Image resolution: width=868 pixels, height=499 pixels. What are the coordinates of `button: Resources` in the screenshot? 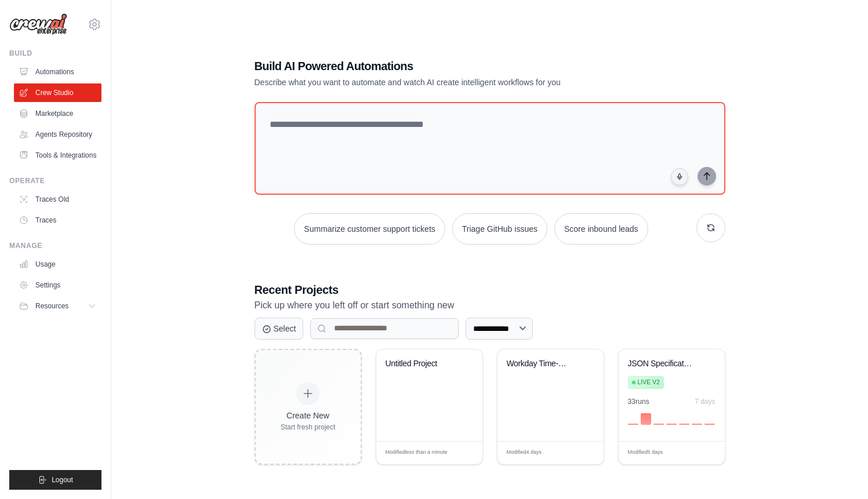 It's located at (57, 306).